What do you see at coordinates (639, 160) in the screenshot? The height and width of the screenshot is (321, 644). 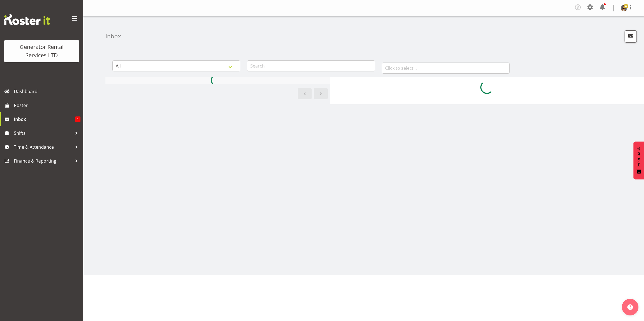 I see `button: Feedback - Show survey` at bounding box center [639, 160].